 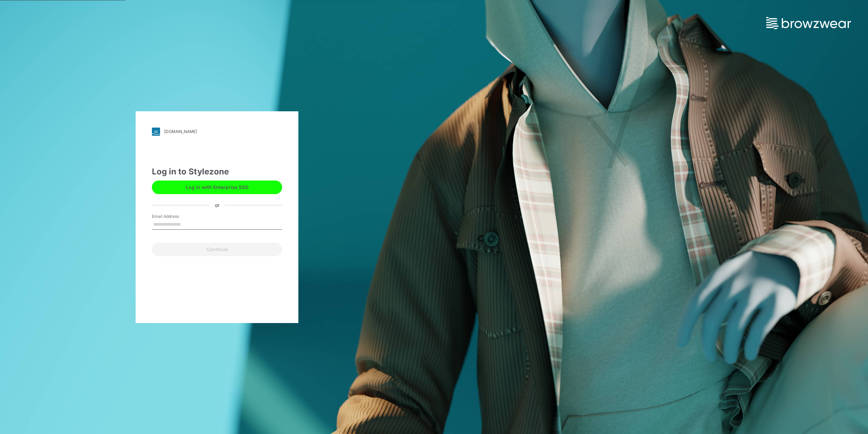 I want to click on button: Log in with Enterprise SSO, so click(x=217, y=188).